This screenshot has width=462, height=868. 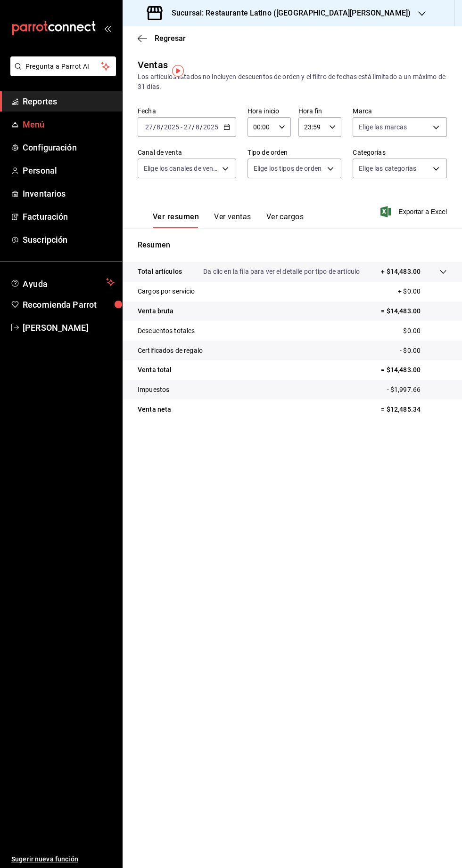 What do you see at coordinates (68, 148) in the screenshot?
I see `span: Configuración` at bounding box center [68, 148].